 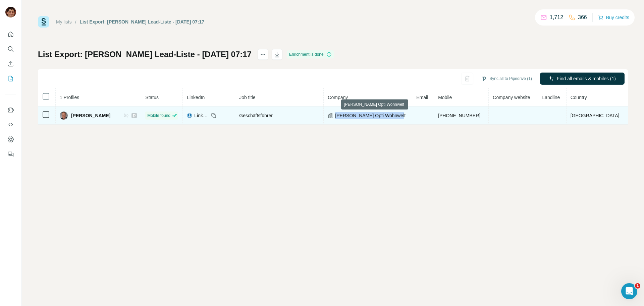 What do you see at coordinates (11, 154) in the screenshot?
I see `button: Feedback` at bounding box center [11, 154].